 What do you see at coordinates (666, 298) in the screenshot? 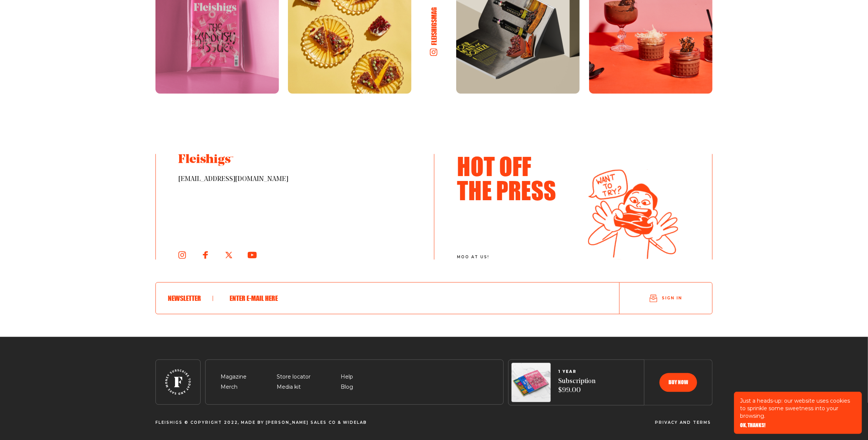
I see `button: Sign in` at bounding box center [666, 298].